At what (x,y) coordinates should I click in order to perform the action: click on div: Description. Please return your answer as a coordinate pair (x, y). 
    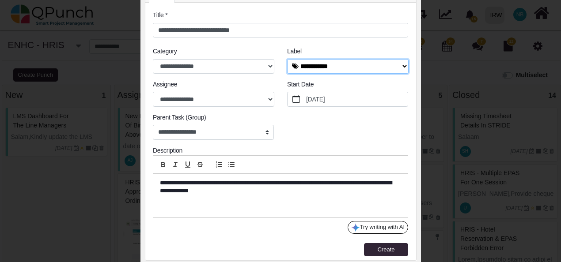
    Looking at the image, I should click on (280, 151).